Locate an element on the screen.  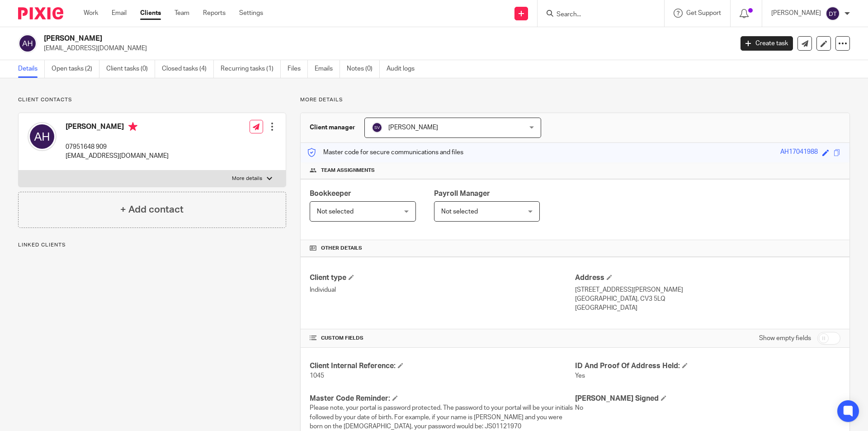
h4: + Add contact is located at coordinates (152, 210).